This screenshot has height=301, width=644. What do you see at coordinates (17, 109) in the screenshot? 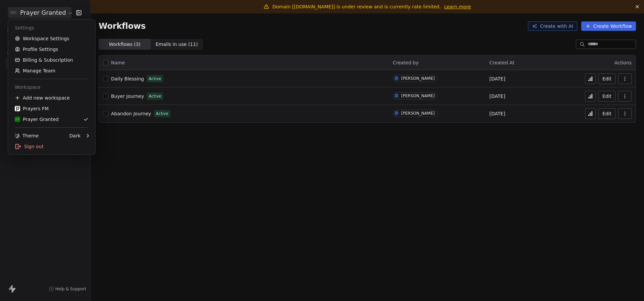
I see `img: web-app-manifest-512x512.png` at bounding box center [17, 109].